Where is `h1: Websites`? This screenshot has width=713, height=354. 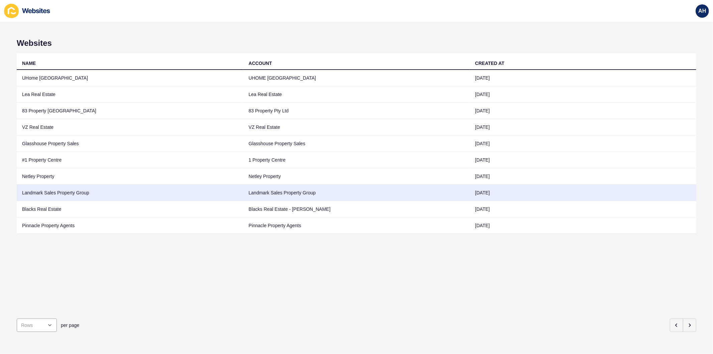
h1: Websites is located at coordinates (356, 43).